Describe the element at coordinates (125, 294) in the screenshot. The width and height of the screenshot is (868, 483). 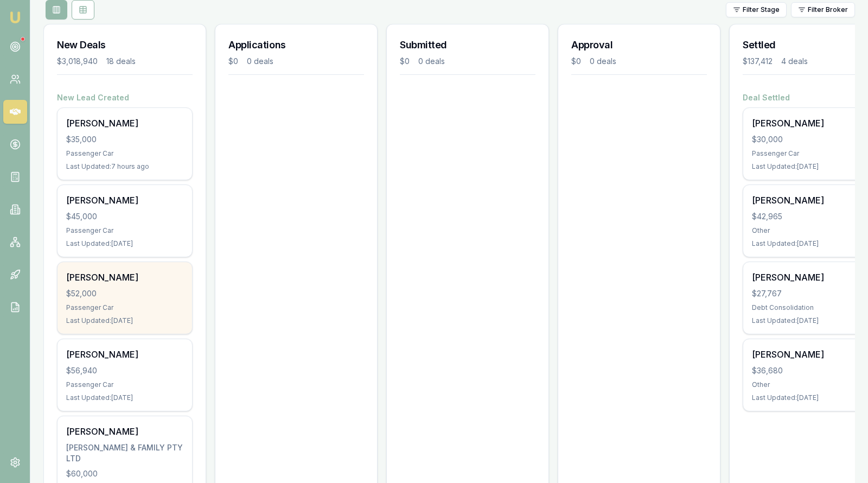
I see `div: $52,000` at that location.